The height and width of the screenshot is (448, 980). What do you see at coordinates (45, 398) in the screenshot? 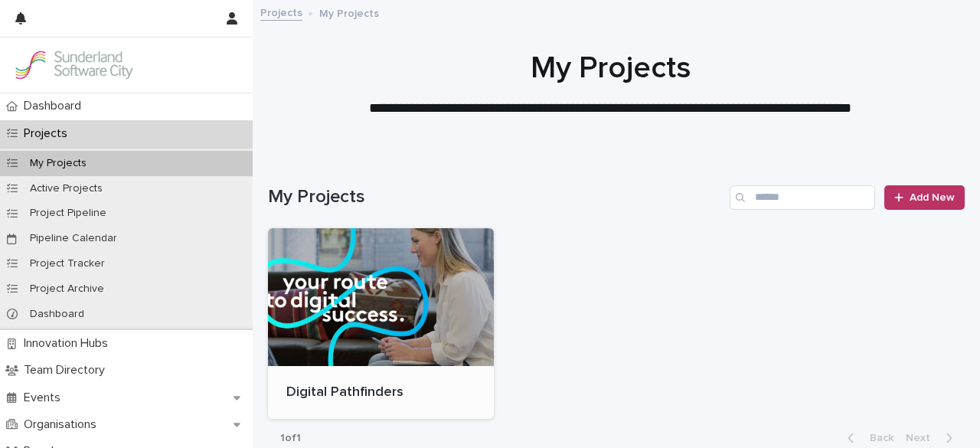
I see `p: Events` at bounding box center [45, 398].